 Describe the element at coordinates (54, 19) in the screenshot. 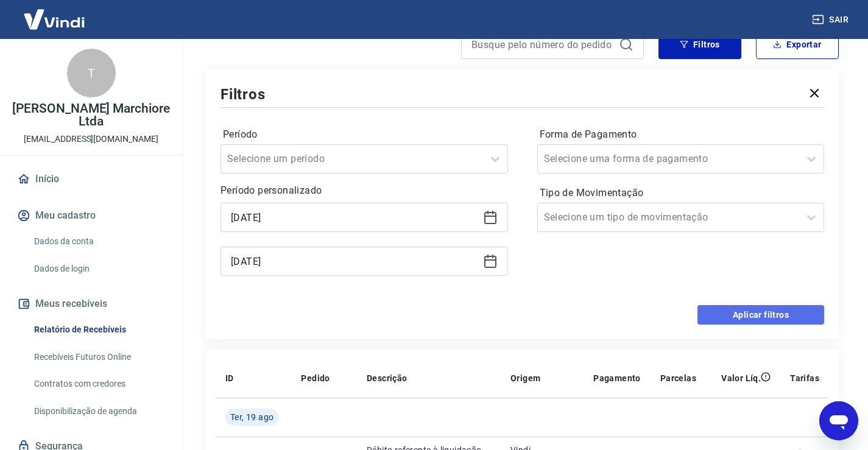

I see `img: Vindi` at that location.